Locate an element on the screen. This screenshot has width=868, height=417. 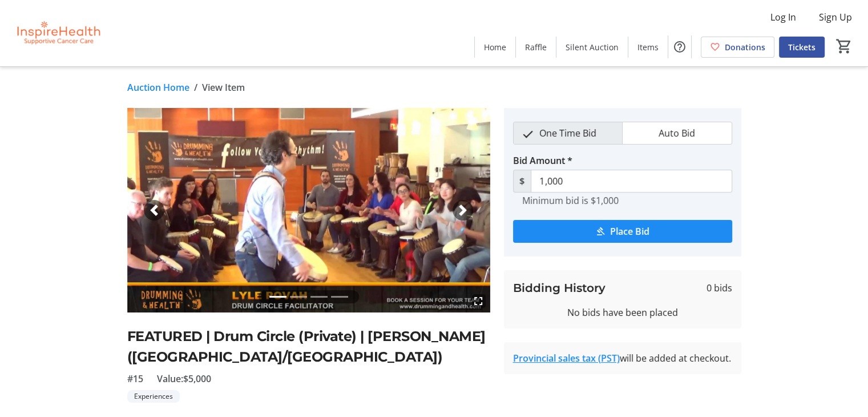
span: Items is located at coordinates (648, 47).